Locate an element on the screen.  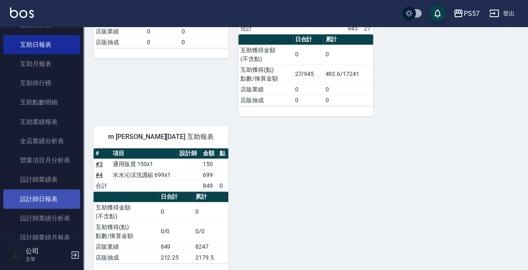
a: 設計師日報表 is located at coordinates (42, 199).